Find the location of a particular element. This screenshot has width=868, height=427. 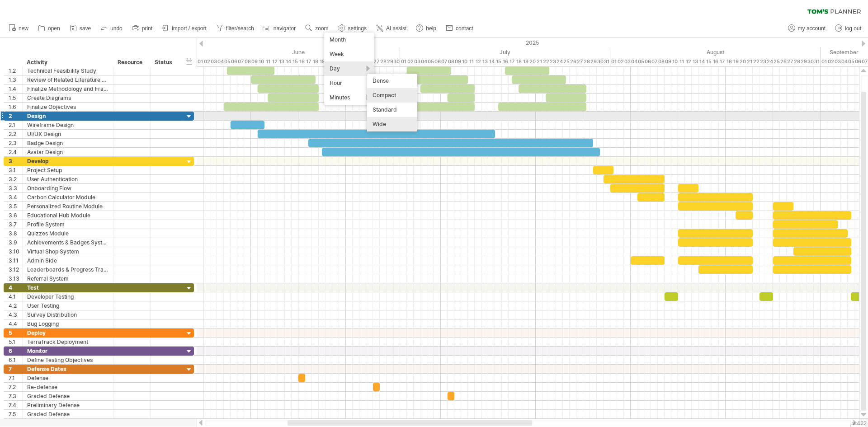

div: Monday, 7 July 2025 is located at coordinates (444, 61).